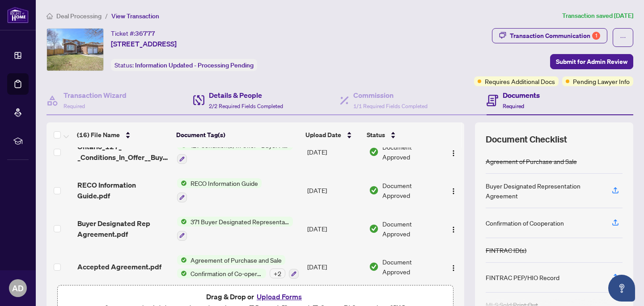  What do you see at coordinates (532, 161) in the screenshot?
I see `div: Agreement of Purchase and Sale` at bounding box center [532, 161].